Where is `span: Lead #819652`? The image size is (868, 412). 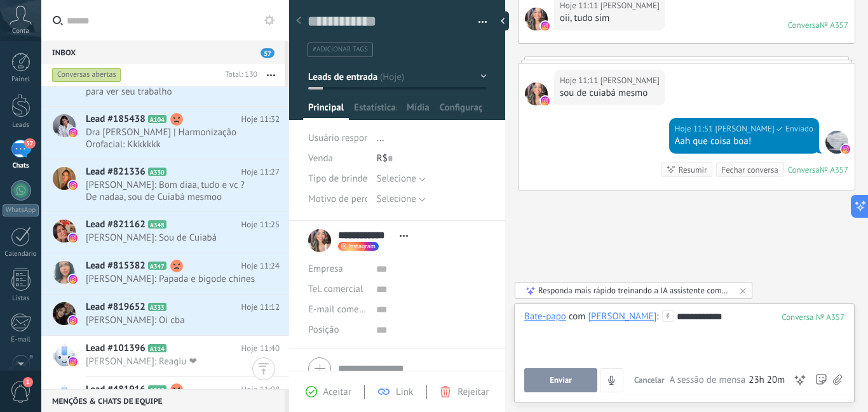 span: Lead #819652 is located at coordinates (116, 307).